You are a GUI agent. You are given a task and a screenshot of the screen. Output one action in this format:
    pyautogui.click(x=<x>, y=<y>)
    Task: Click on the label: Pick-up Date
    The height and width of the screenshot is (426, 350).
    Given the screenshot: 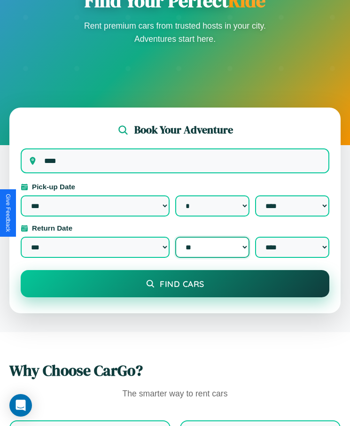 What is the action you would take?
    pyautogui.click(x=175, y=186)
    